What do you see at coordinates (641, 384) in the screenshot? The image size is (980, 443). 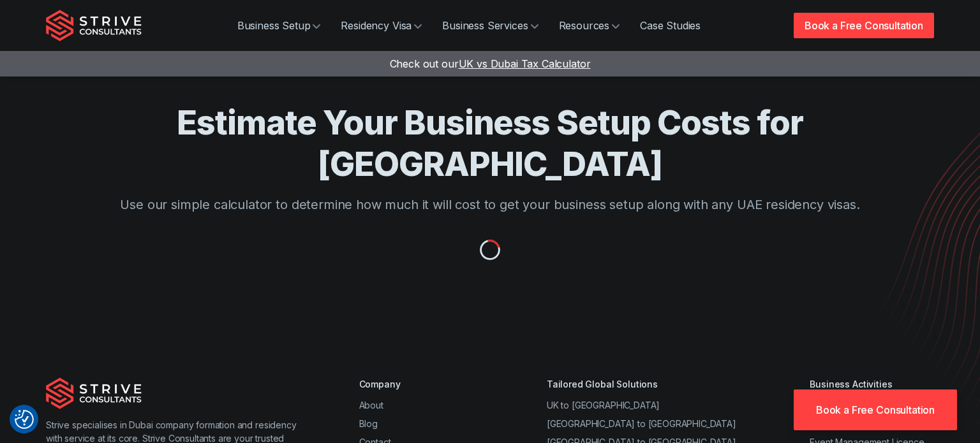 I see `div: Tailored Global Solutions` at bounding box center [641, 384].